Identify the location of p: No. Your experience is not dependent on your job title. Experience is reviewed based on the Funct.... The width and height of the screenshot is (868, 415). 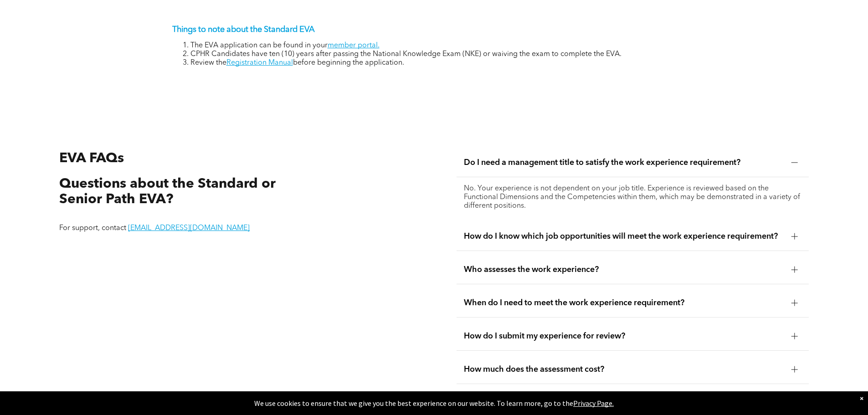
(632, 198).